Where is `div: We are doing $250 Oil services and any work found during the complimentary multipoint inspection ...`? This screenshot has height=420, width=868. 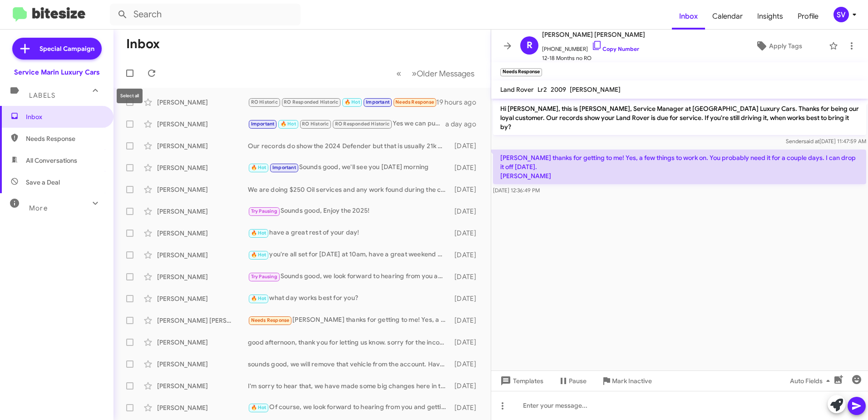
div: We are doing $250 Oil services and any work found during the complimentary multipoint inspection ... is located at coordinates (349, 189).